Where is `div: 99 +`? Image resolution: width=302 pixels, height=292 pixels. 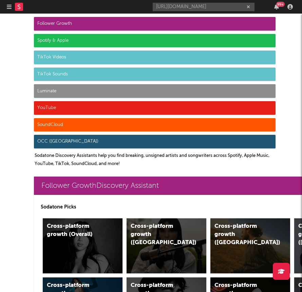 div: 99 + is located at coordinates (280, 4).